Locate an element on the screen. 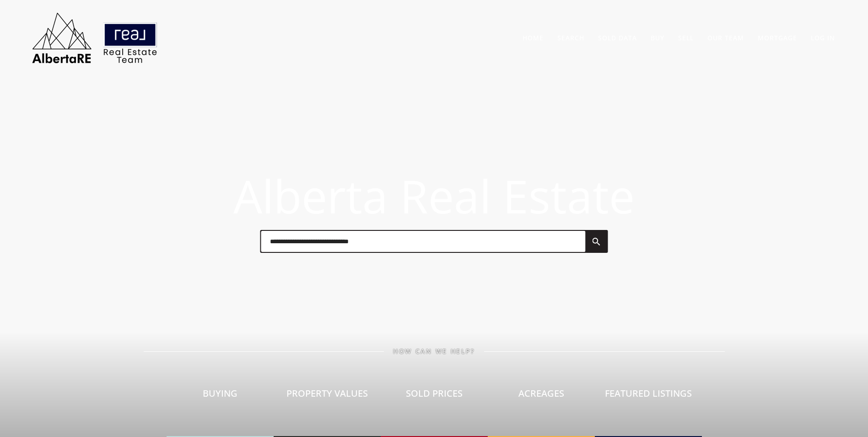  a: Sold Prices is located at coordinates (434, 396).